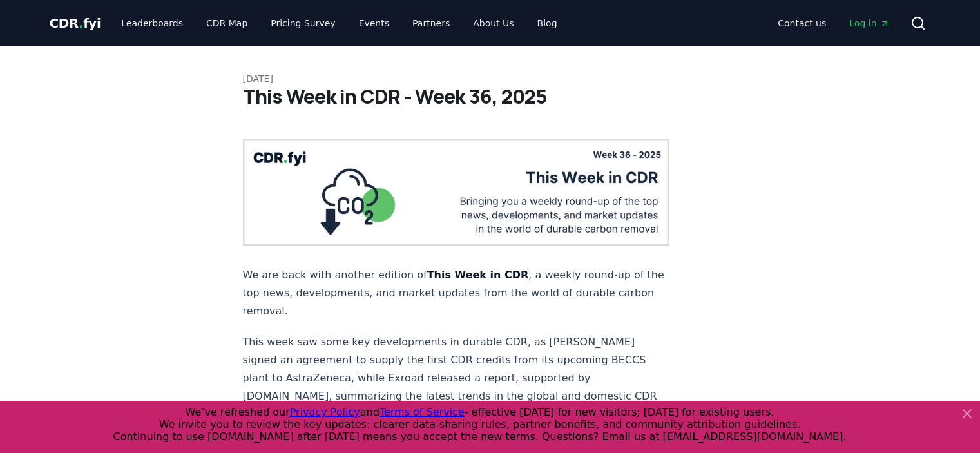  What do you see at coordinates (456, 193) in the screenshot?
I see `img: blog post image` at bounding box center [456, 193].